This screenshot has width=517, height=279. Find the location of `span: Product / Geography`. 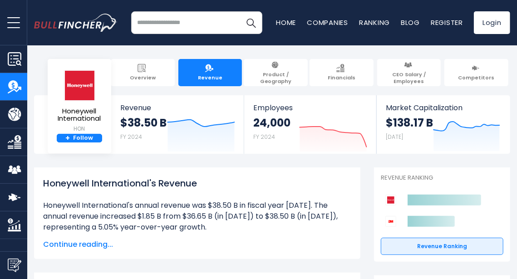

span: Product / Geography is located at coordinates (275, 78).